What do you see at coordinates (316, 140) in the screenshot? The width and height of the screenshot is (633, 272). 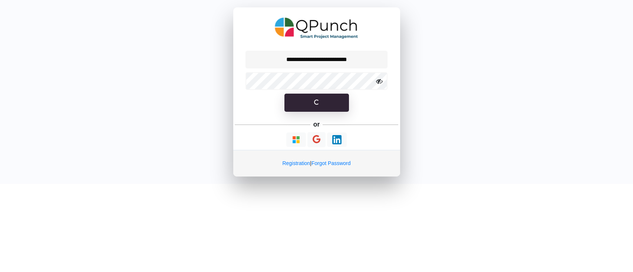 I see `button: Continue With Google` at bounding box center [316, 140].